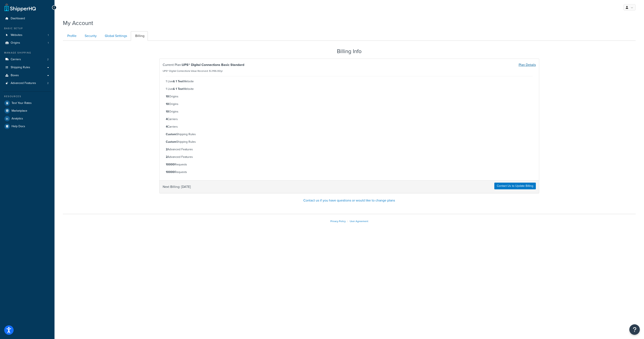  I want to click on span: Marketplace, so click(19, 111).